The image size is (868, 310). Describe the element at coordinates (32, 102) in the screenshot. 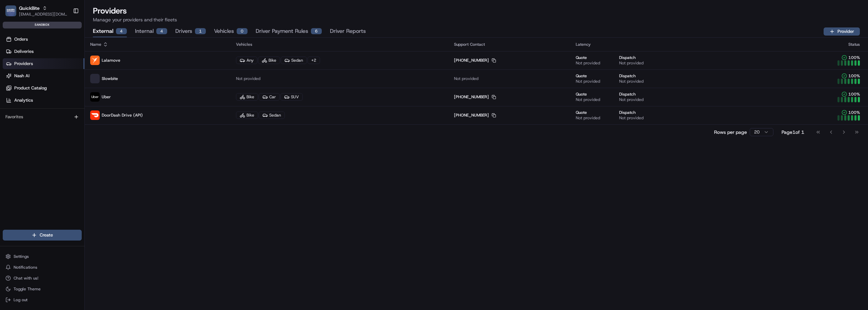

I see `span: Knowledge Base` at that location.